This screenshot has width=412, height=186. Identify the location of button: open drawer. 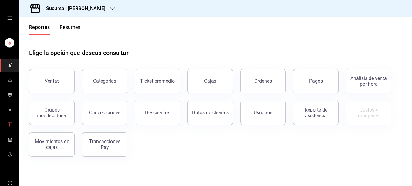
(10, 18).